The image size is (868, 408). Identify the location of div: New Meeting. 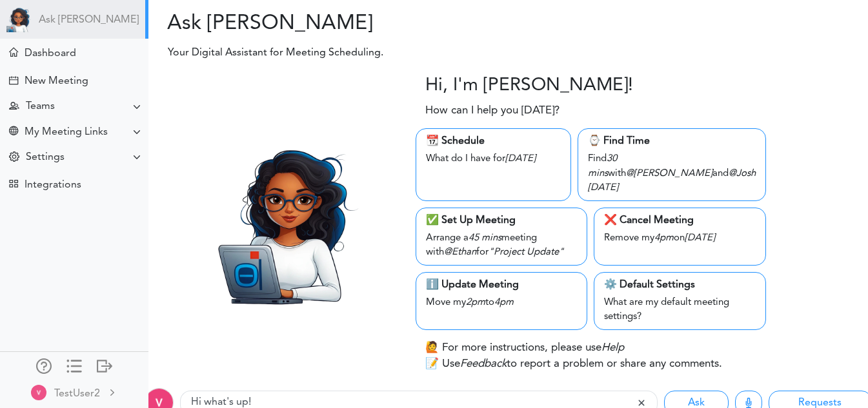
(56, 81).